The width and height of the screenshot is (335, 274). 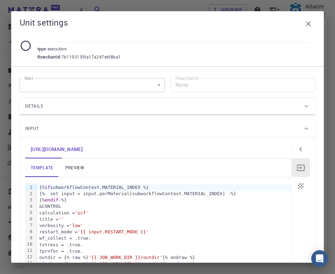 What do you see at coordinates (49, 57) in the screenshot?
I see `span: flowchartId :` at bounding box center [49, 57].